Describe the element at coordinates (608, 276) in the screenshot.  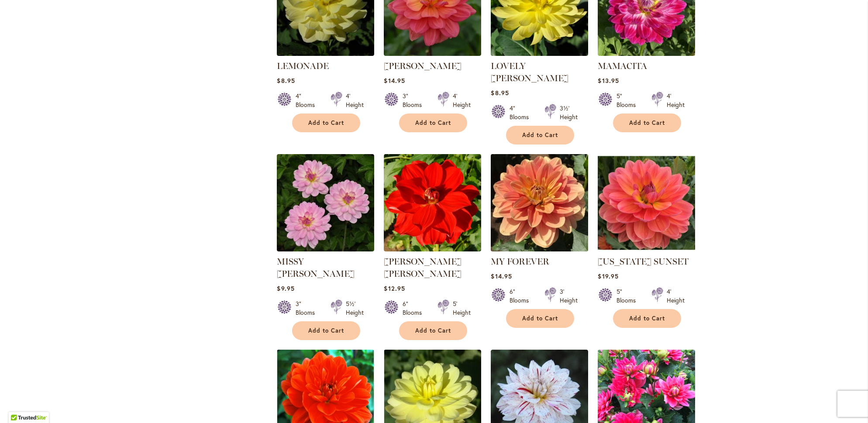
I see `span: $19.95` at that location.